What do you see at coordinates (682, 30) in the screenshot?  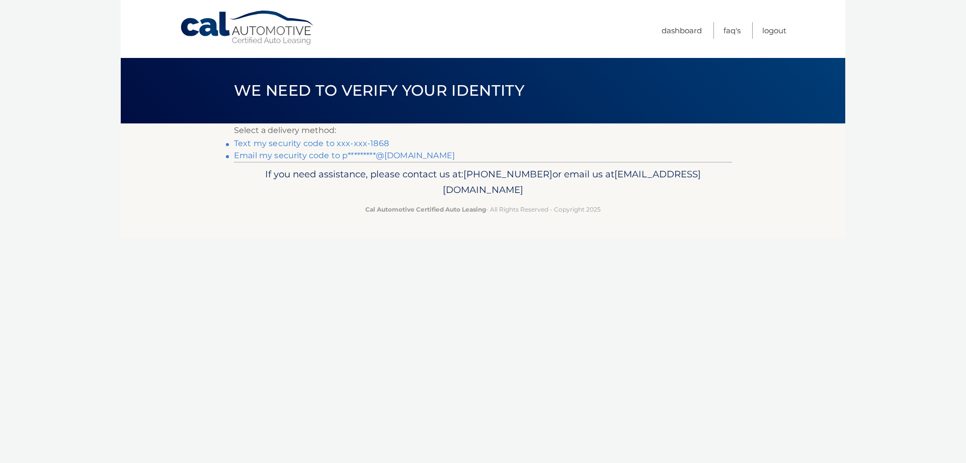 I see `a: Dashboard` at bounding box center [682, 30].